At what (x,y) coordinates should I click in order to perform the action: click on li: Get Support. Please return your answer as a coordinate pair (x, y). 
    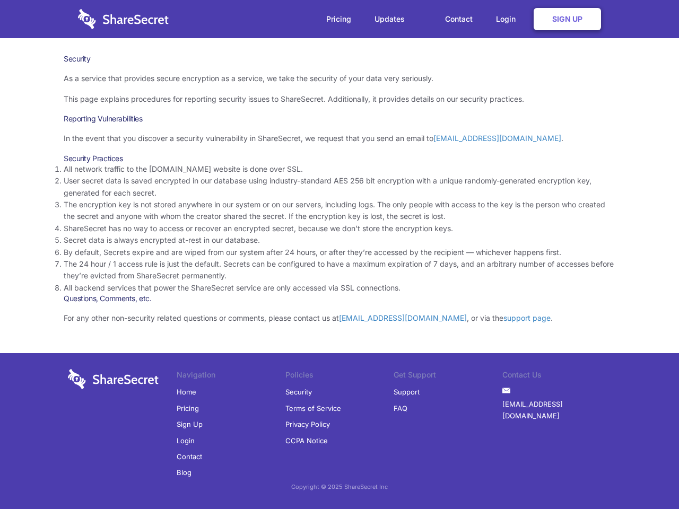
    Looking at the image, I should click on (448, 377).